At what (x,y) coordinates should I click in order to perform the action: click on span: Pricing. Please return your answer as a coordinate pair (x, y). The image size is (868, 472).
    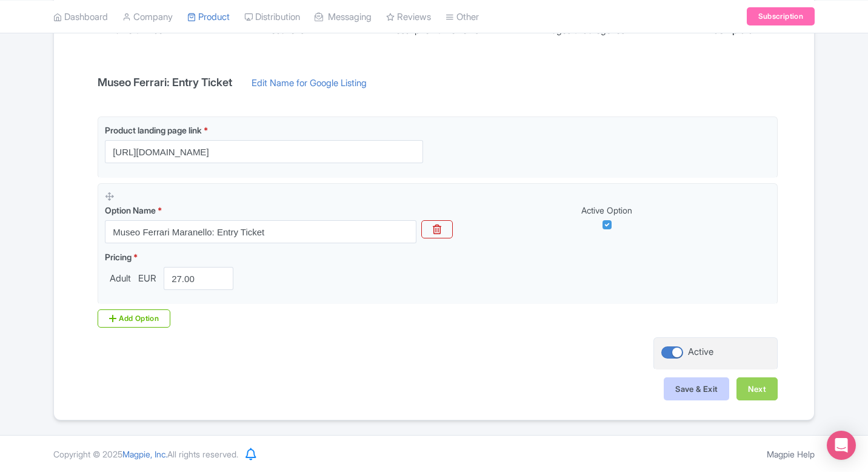
    Looking at the image, I should click on (118, 257).